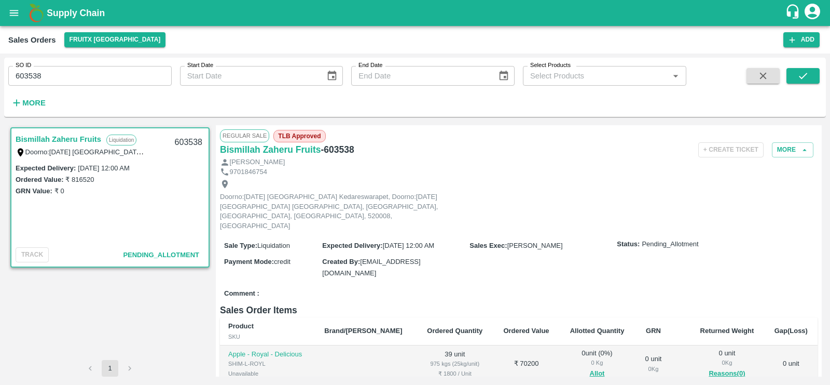 The height and width of the screenshot is (385, 830). Describe the element at coordinates (39, 179) in the screenshot. I see `label: Ordered Value:` at that location.